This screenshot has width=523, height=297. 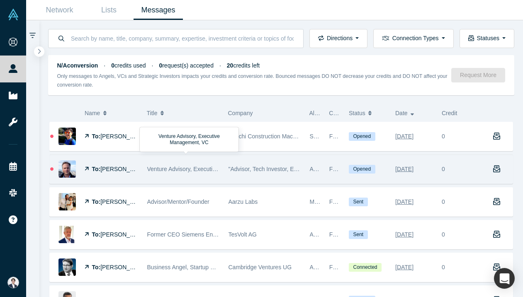 I want to click on span: Aarzu Labs, so click(x=243, y=202).